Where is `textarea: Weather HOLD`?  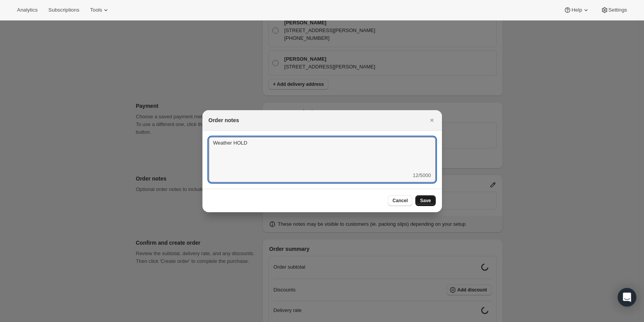
textarea: Weather HOLD is located at coordinates (322, 154).